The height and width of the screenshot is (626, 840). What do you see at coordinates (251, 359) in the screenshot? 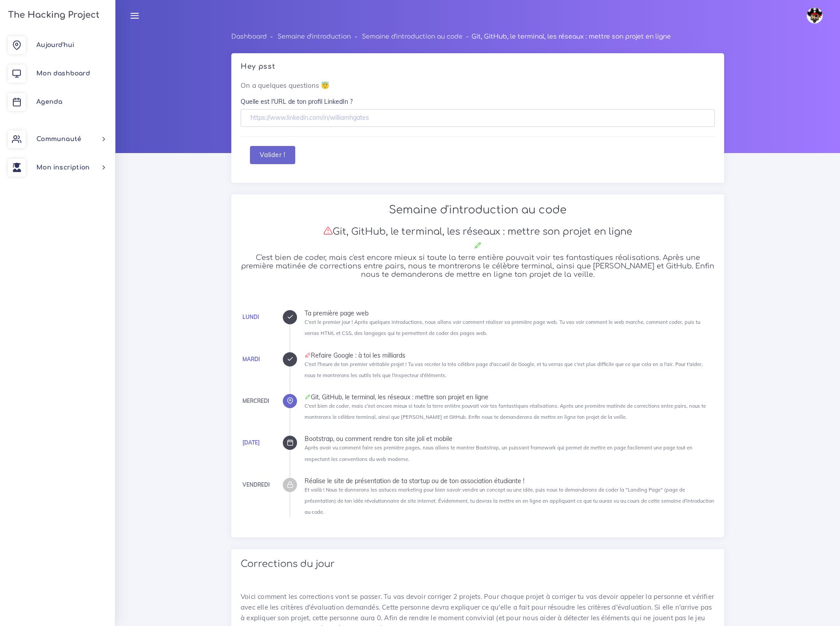
I see `a: Mardi` at bounding box center [251, 359].